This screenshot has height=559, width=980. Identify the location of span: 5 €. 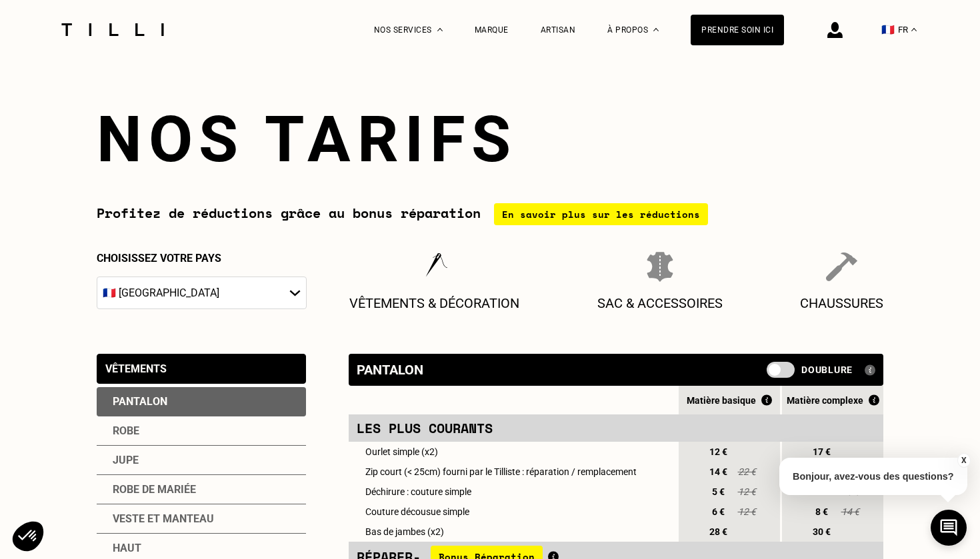
(718, 492).